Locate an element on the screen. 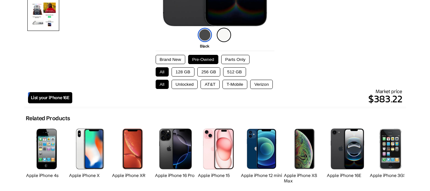 This screenshot has width=430, height=191. button: 256 GB is located at coordinates (209, 72).